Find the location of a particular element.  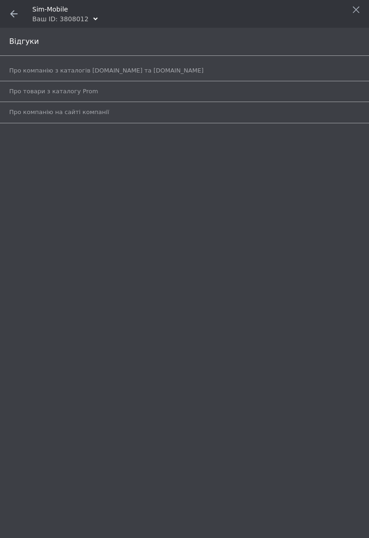

div: Ваш ID: 3808012 is located at coordinates (60, 19).